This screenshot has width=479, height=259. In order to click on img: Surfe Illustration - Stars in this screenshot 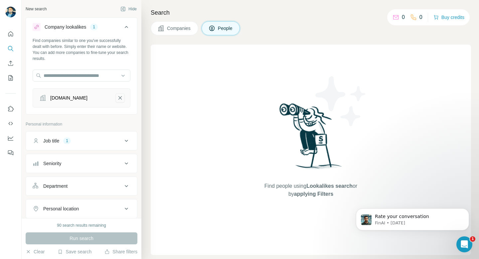, I will do `click(341, 101)`.